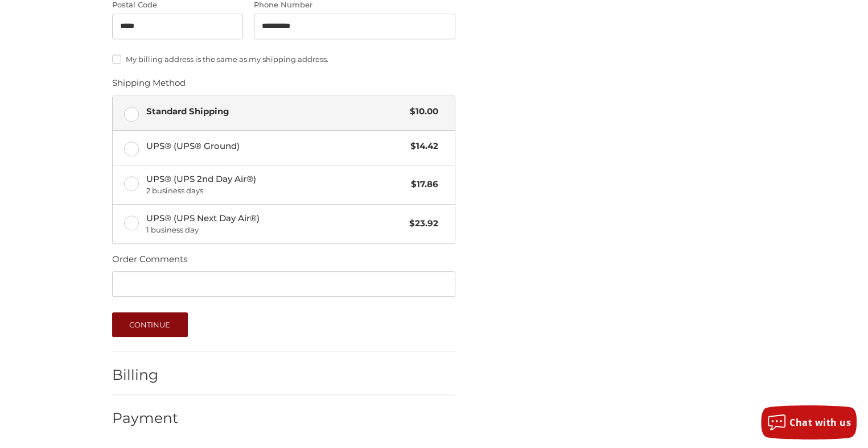  What do you see at coordinates (275, 146) in the screenshot?
I see `span: UPS® (UPS® Ground)` at bounding box center [275, 146].